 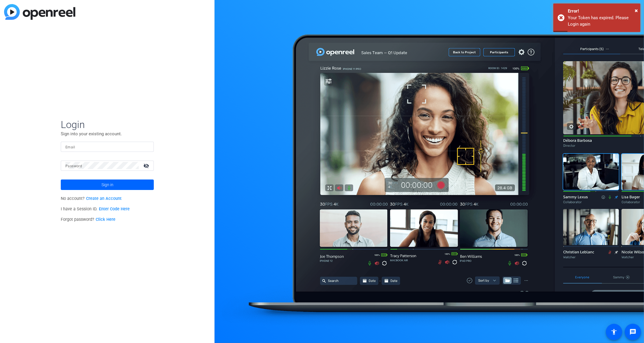 I want to click on span: I have a Session ID., so click(x=95, y=209).